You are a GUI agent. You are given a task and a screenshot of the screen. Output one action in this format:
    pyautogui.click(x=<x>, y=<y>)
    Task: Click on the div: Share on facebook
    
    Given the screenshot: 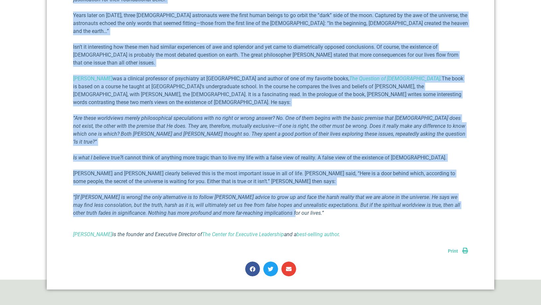 What is the action you would take?
    pyautogui.click(x=253, y=269)
    